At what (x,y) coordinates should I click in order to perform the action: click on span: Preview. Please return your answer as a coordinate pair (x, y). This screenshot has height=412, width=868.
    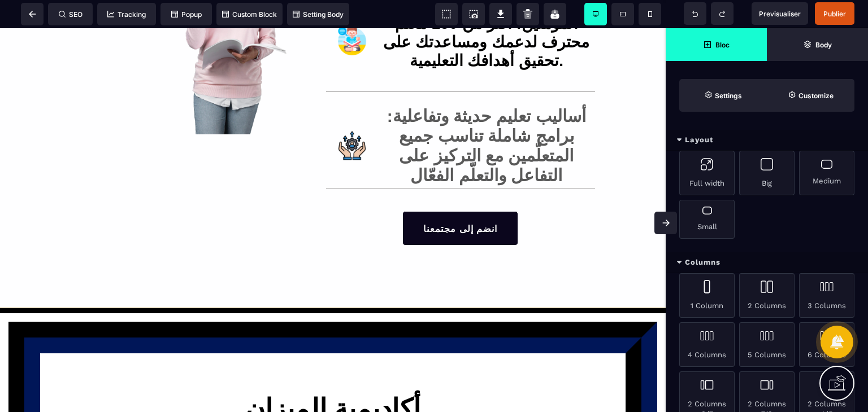
    Looking at the image, I should click on (780, 13).